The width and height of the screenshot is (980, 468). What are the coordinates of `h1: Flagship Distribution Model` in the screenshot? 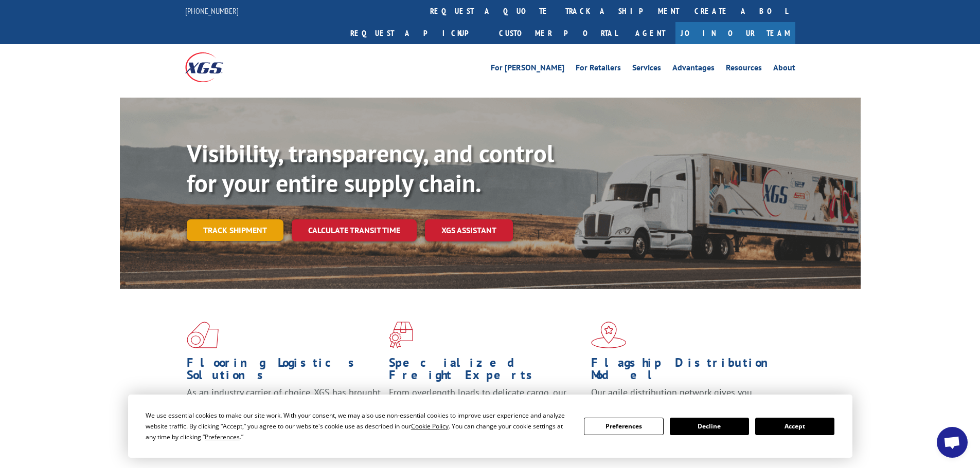 It's located at (688, 371).